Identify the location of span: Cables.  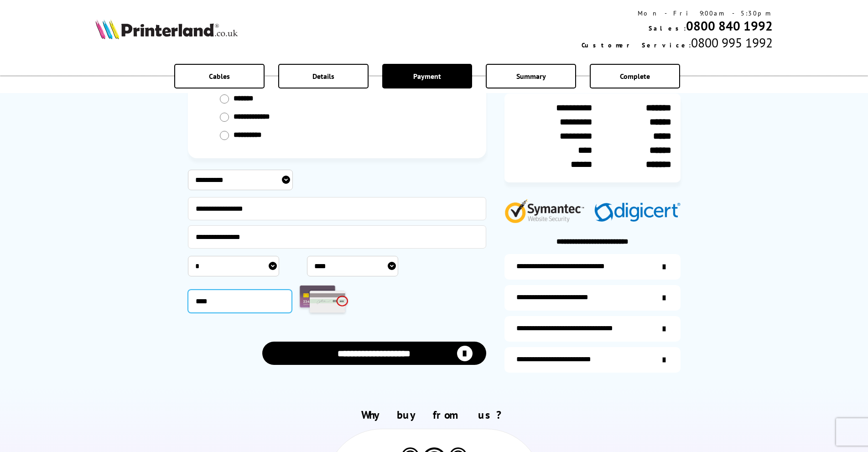
(219, 76).